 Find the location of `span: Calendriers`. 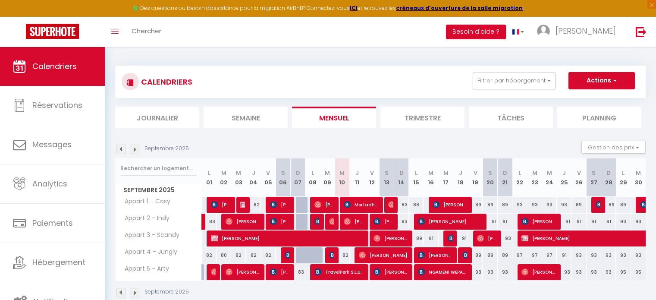

span: Calendriers is located at coordinates (54, 66).